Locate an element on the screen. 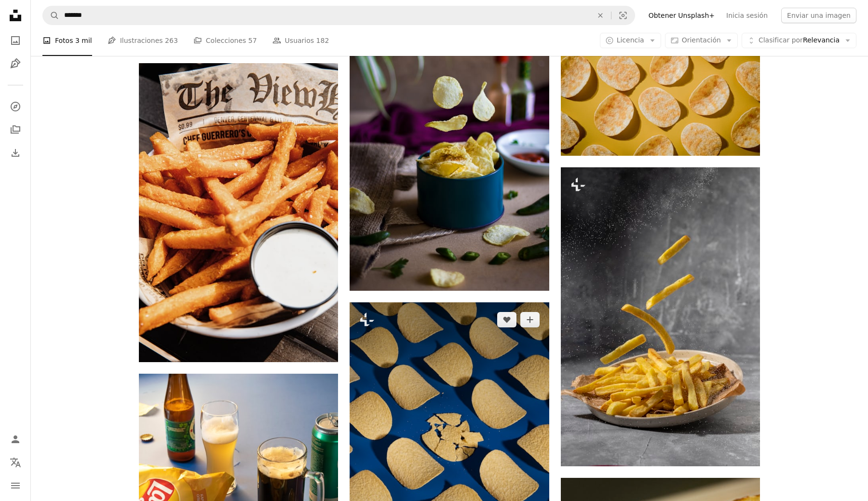  a: Obtener Unsplash+ is located at coordinates (681, 16).